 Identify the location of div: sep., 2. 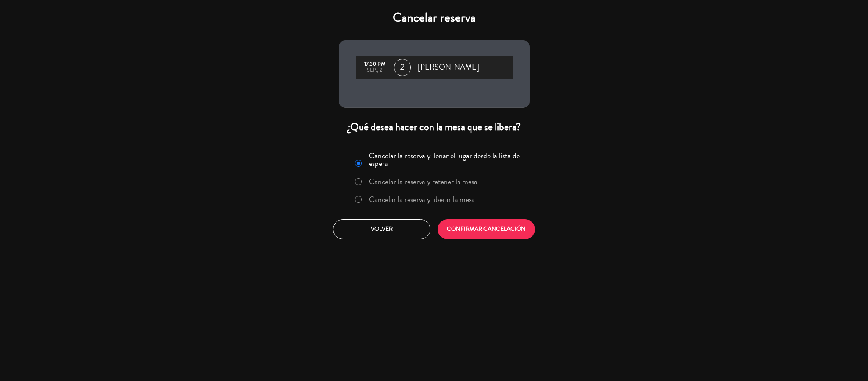
(375, 70).